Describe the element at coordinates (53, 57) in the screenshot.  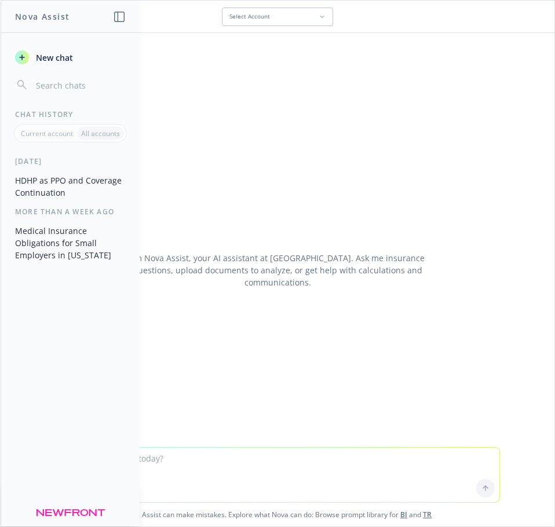
I see `span: New chat` at that location.